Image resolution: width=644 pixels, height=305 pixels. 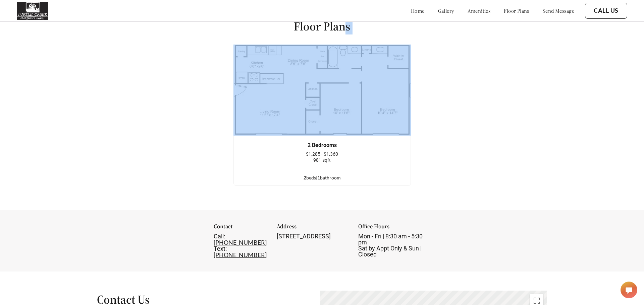 I want to click on img: example, so click(x=322, y=90).